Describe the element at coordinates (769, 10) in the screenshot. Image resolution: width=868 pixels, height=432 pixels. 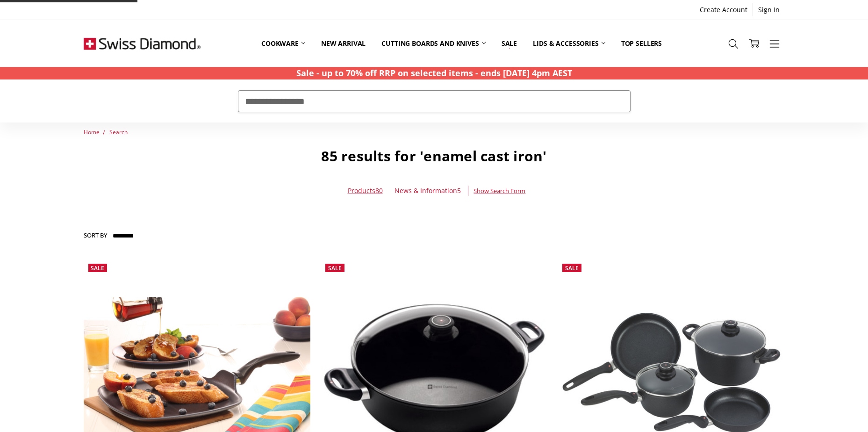
I see `a: Sign In` at that location.